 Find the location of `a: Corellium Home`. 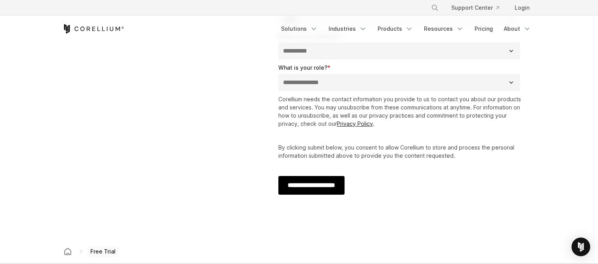

a: Corellium Home is located at coordinates (93, 29).